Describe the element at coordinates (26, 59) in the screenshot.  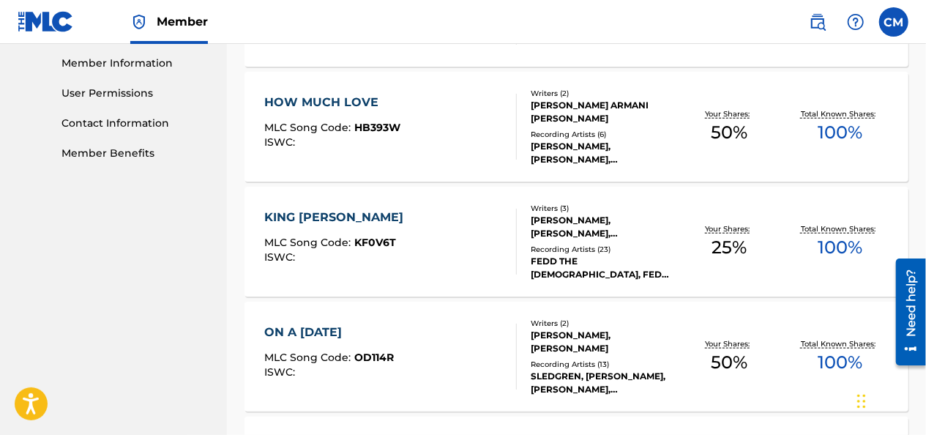
I see `div: Open Resource Center` at that location.